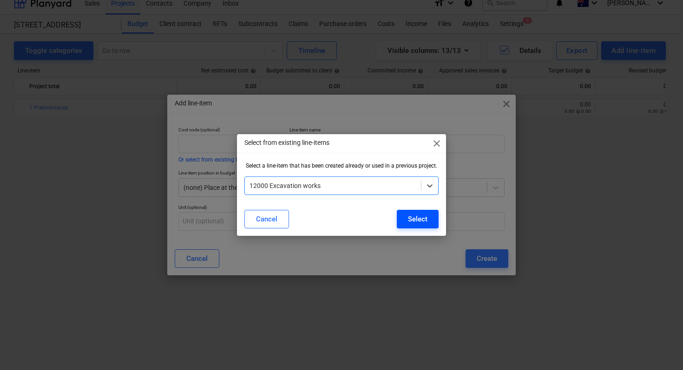 The image size is (683, 370). What do you see at coordinates (418, 219) in the screenshot?
I see `div: Select` at bounding box center [418, 219].